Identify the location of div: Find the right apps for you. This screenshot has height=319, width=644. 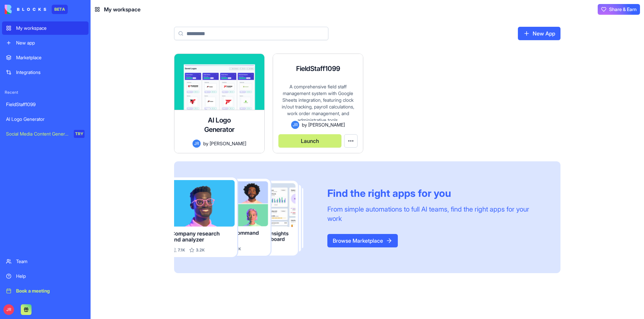
(436, 193).